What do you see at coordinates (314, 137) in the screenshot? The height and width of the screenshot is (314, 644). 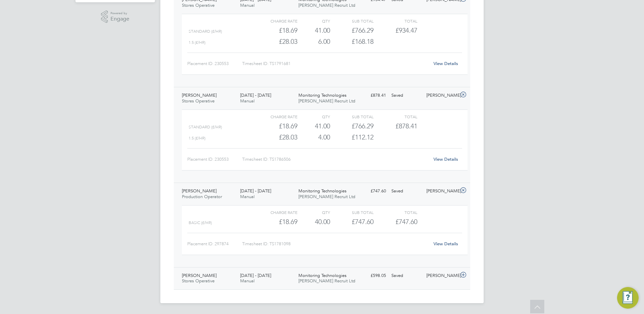 I see `div: 4.00` at bounding box center [314, 137].